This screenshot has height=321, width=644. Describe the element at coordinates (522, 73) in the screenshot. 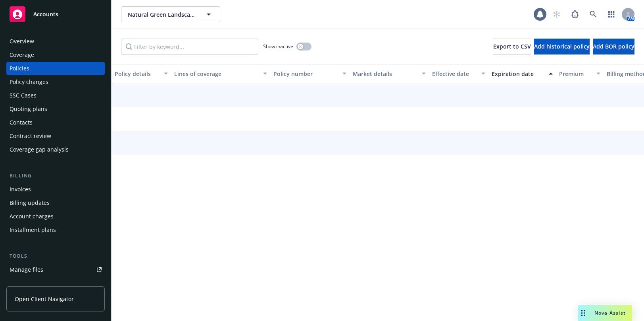

I see `button: Expiration date` at that location.